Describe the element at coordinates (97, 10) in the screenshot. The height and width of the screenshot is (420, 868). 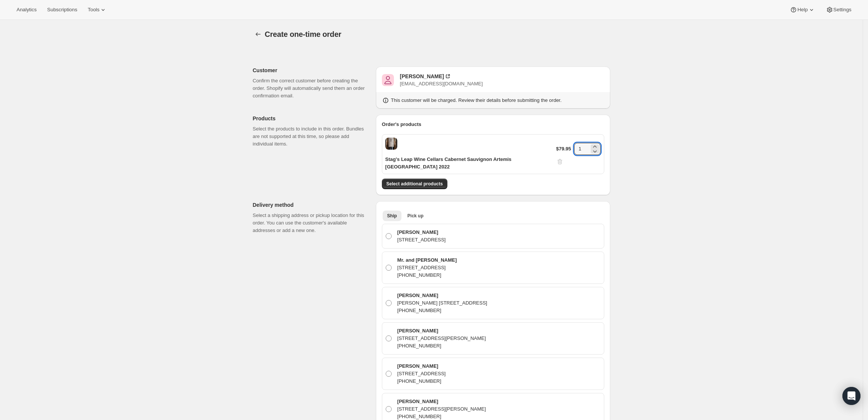
I see `button: Tools` at that location.